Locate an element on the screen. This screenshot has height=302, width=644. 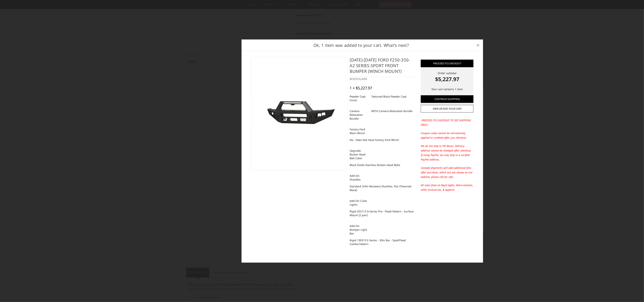
h2: Ok, 1 item was added to your cart. What's next? is located at coordinates (361, 45).